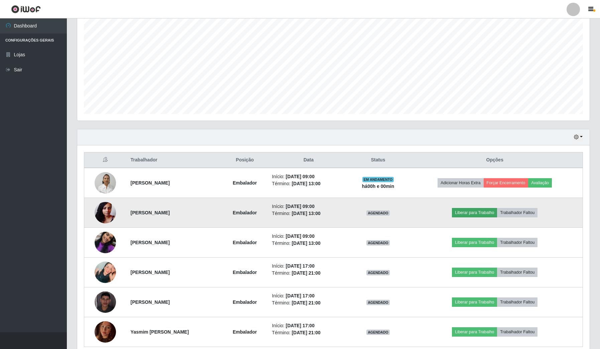  Describe the element at coordinates (245, 160) in the screenshot. I see `th: Posição` at that location.